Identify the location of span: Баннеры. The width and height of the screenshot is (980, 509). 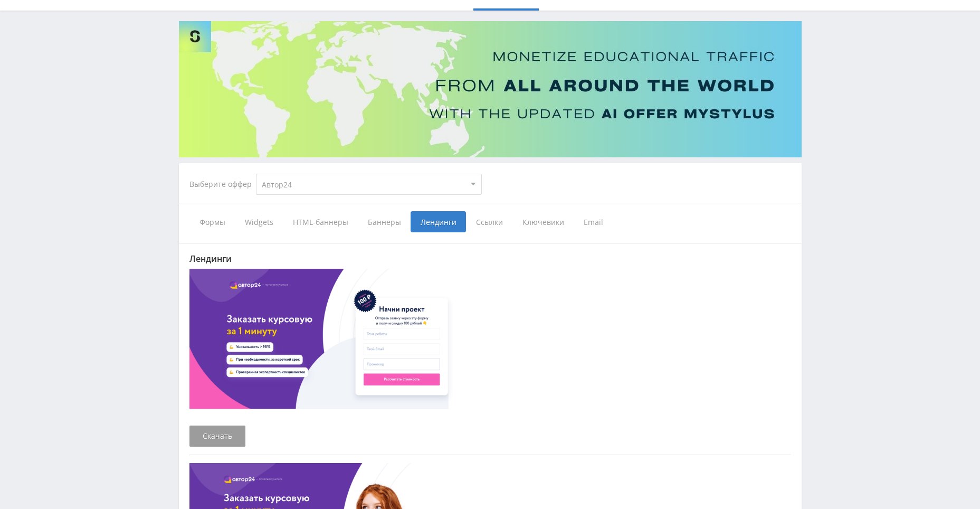
(384, 222).